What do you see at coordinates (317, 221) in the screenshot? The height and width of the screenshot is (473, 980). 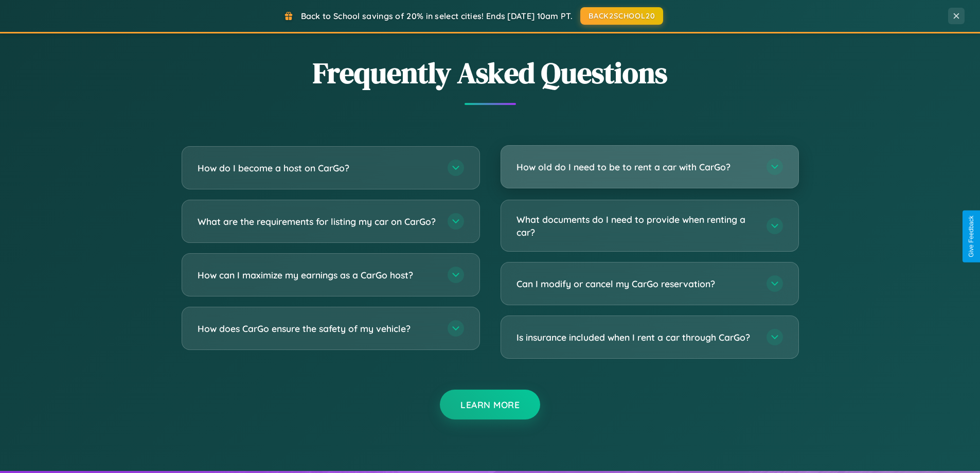 I see `h3: What are the requirements for listing my car on CarGo?` at bounding box center [317, 221].